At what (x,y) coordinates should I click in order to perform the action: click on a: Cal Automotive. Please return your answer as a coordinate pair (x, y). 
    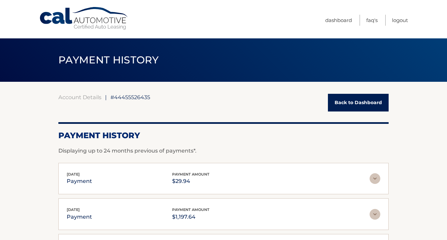
    Looking at the image, I should click on (84, 18).